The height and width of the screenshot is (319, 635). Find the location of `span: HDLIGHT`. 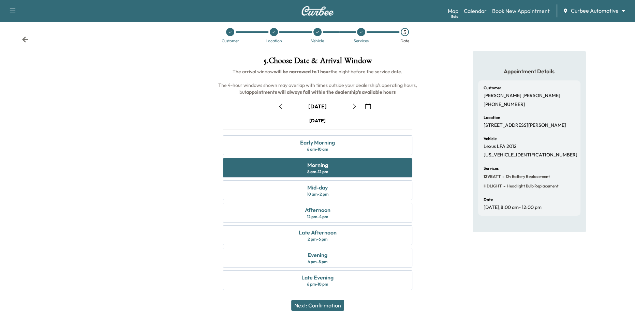

span: HDLIGHT is located at coordinates (493, 186).